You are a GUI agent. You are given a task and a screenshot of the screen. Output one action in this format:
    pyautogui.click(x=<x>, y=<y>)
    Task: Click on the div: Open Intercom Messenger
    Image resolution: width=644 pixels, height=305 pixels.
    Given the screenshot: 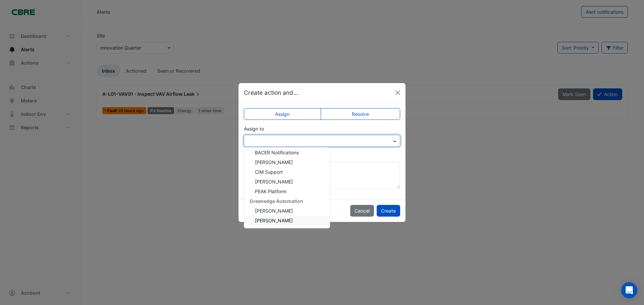 What is the action you would take?
    pyautogui.click(x=630, y=291)
    